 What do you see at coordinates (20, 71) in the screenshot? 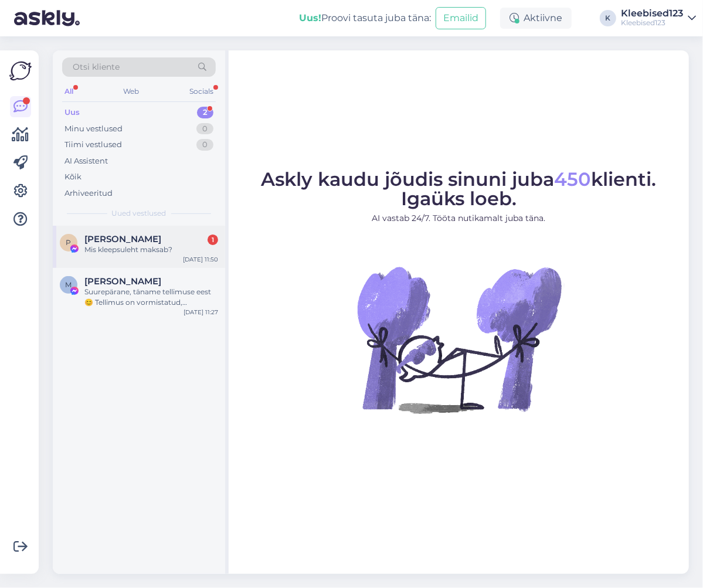
I see `img: Askly Logo` at bounding box center [20, 71].